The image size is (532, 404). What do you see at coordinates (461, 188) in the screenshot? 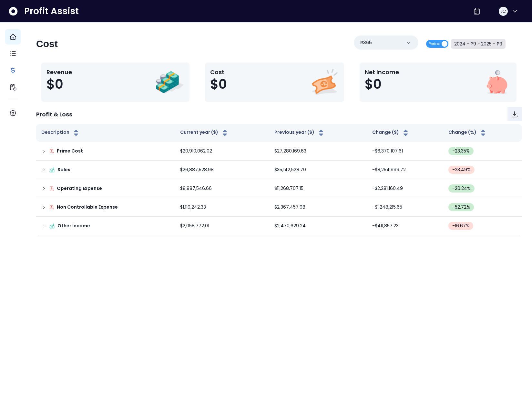
I see `span: -20.24 %` at bounding box center [461, 188].